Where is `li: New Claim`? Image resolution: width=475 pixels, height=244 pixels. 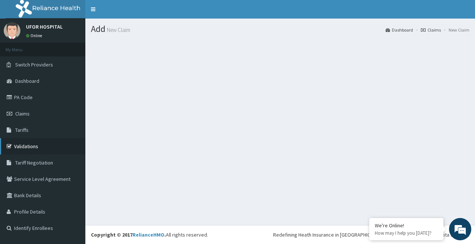 li: New Claim is located at coordinates (456, 30).